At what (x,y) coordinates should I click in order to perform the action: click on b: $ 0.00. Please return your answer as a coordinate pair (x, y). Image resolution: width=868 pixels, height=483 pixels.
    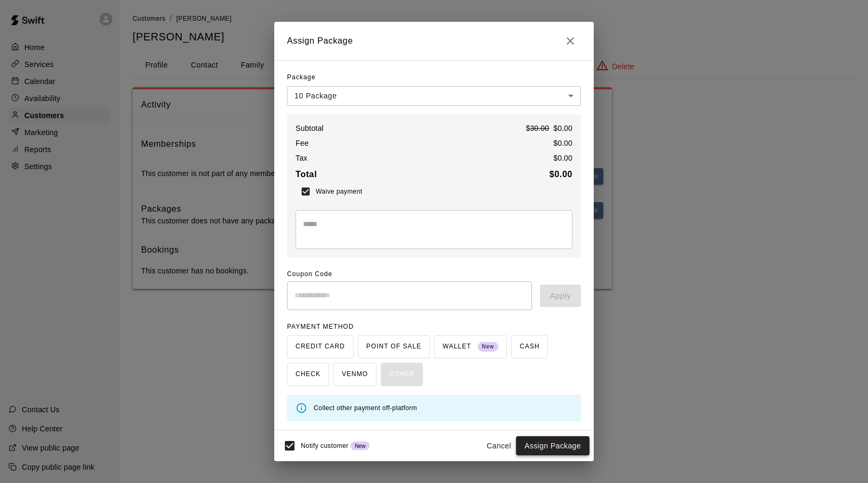
    Looking at the image, I should click on (561, 174).